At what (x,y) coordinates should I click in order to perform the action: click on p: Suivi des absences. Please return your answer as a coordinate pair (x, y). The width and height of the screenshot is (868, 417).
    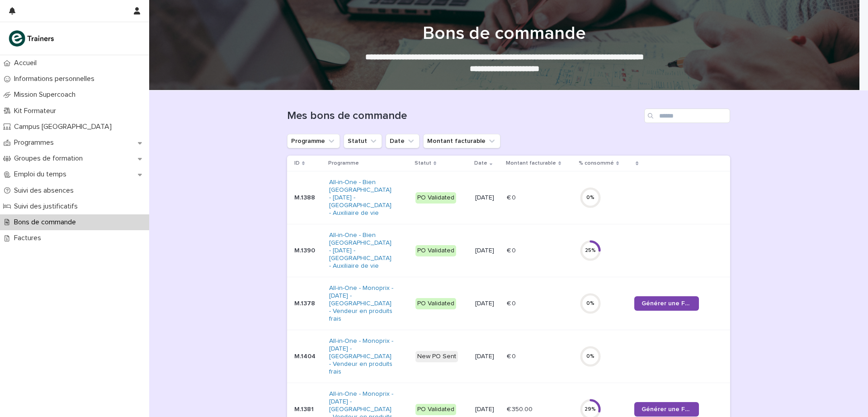
    Looking at the image, I should click on (46, 191).